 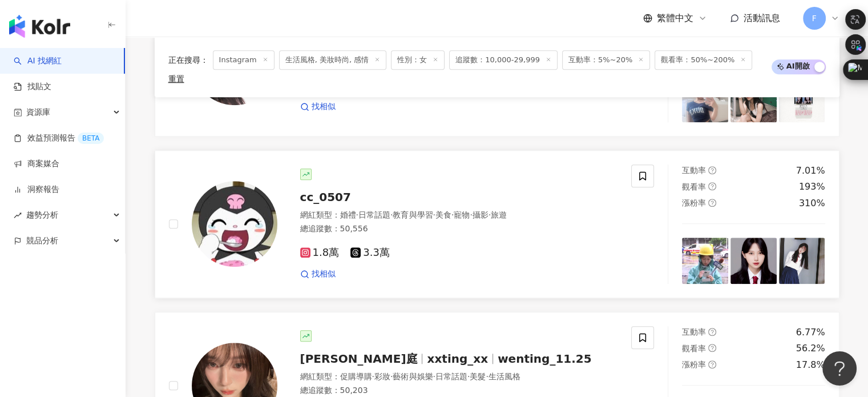 What do you see at coordinates (382, 377) in the screenshot?
I see `span: 彩妝` at bounding box center [382, 377].